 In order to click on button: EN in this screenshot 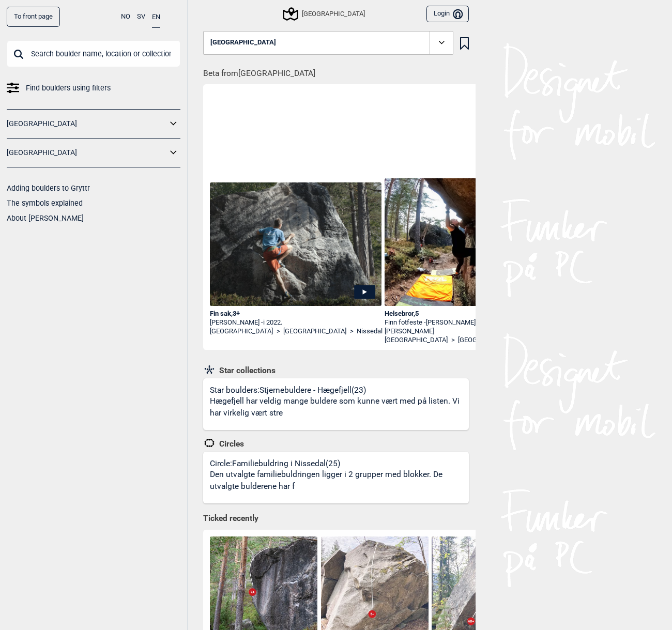, I will do `click(156, 17)`.